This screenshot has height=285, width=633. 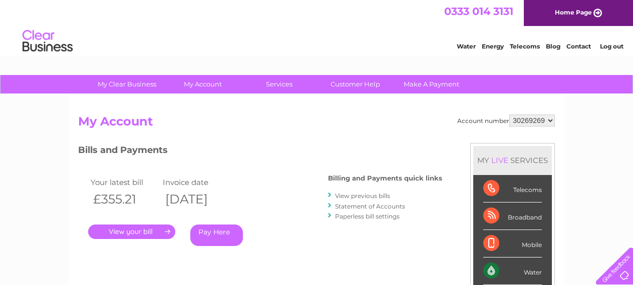 I want to click on span: 0333 014 3131, so click(x=479, y=11).